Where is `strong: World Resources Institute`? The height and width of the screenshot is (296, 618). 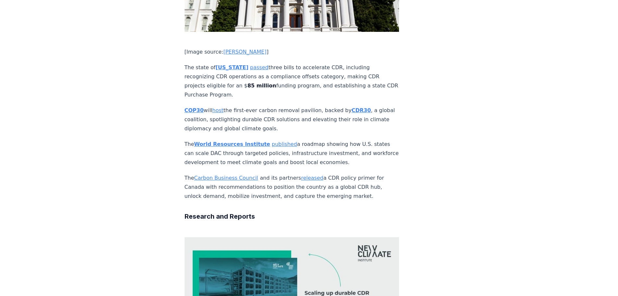
strong: World Resources Institute is located at coordinates (232, 144).